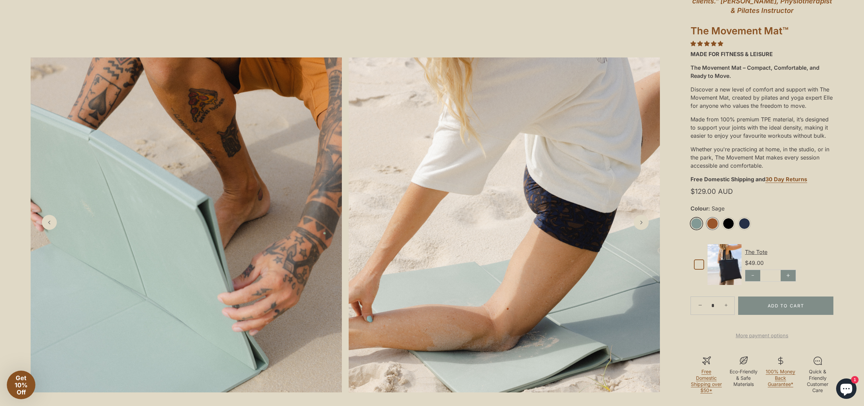 This screenshot has width=864, height=406. What do you see at coordinates (762, 32) in the screenshot?
I see `h1: The Movement Mat™` at bounding box center [762, 32].